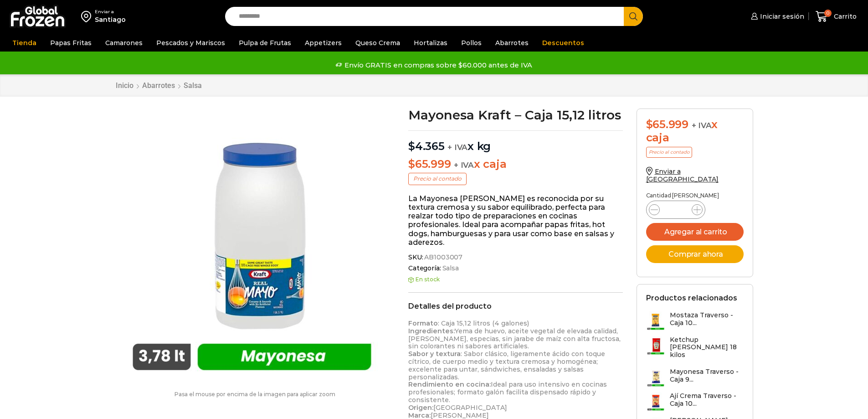  Describe the element at coordinates (844, 16) in the screenshot. I see `span: Carrito` at that location.